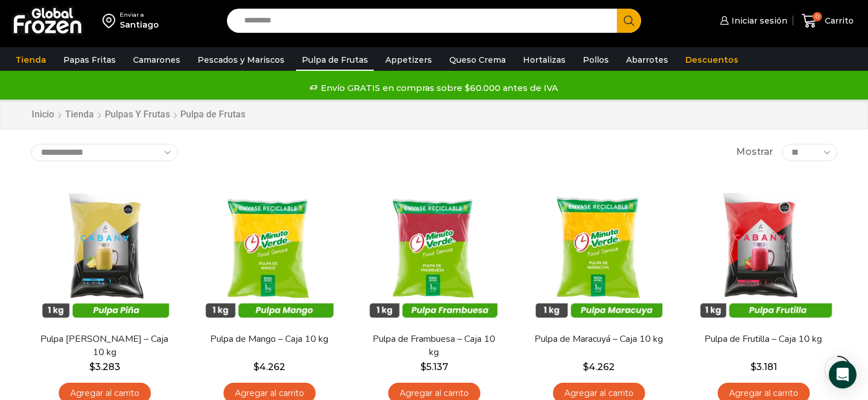  I want to click on h1: Pulpa de Frutas, so click(212, 114).